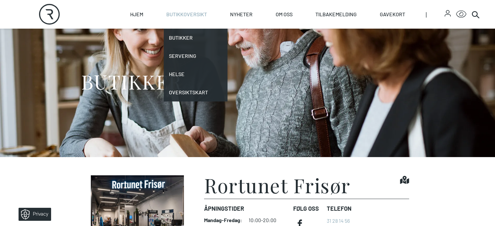  What do you see at coordinates (196, 56) in the screenshot?
I see `a: Servering` at bounding box center [196, 56].